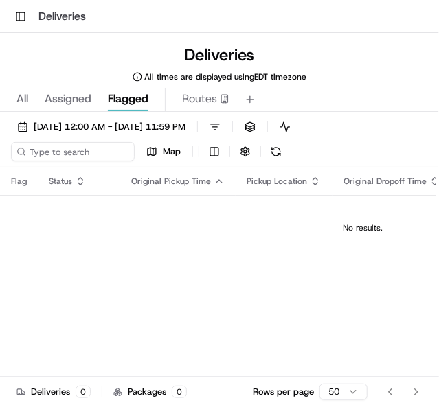 The width and height of the screenshot is (439, 407). What do you see at coordinates (73, 152) in the screenshot?
I see `input: Type to search` at bounding box center [73, 152].